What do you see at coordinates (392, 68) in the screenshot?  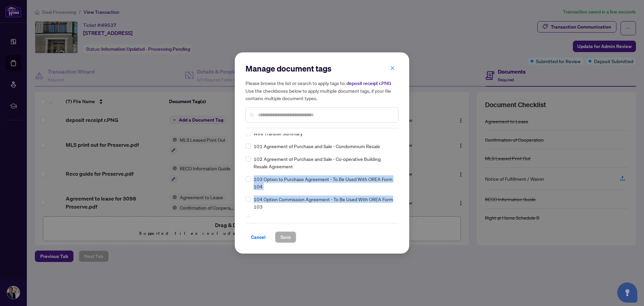 I see `span: close` at bounding box center [392, 68].